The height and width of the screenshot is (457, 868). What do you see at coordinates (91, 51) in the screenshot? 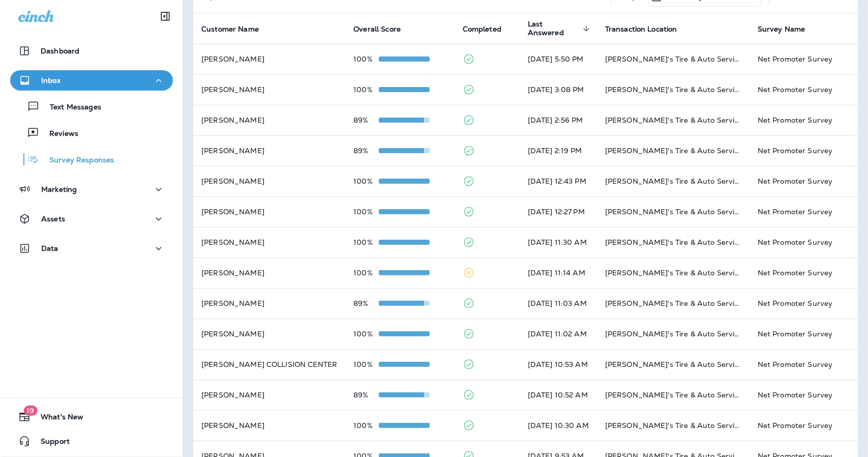
I see `button: Dashboard` at bounding box center [91, 51].